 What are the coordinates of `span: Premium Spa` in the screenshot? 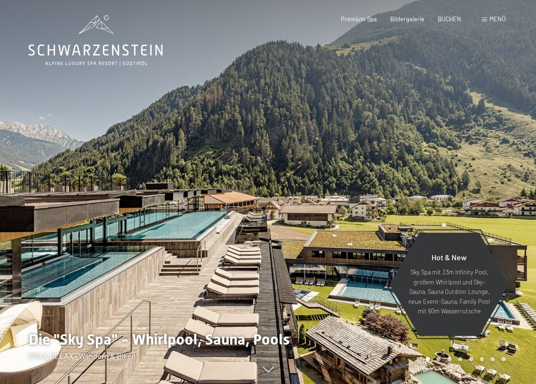 It's located at (359, 19).